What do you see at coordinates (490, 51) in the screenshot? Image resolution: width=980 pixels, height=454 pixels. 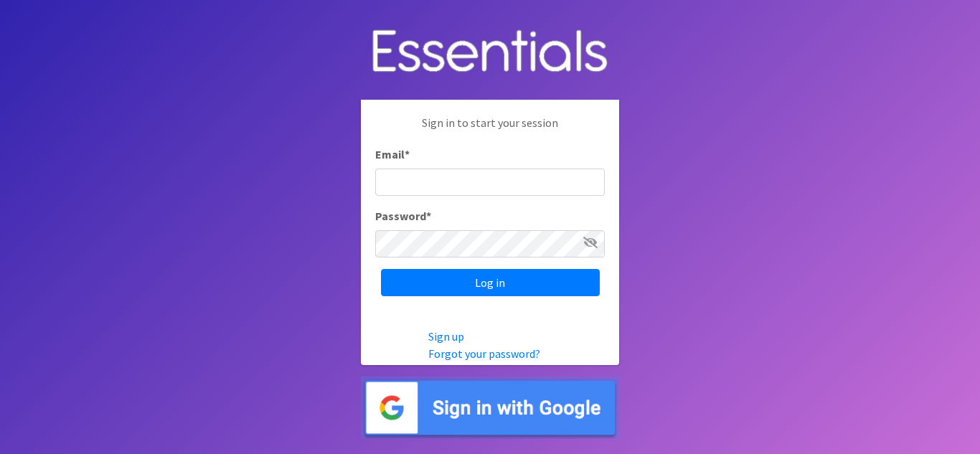 I see `img: Human Essentials` at bounding box center [490, 51].